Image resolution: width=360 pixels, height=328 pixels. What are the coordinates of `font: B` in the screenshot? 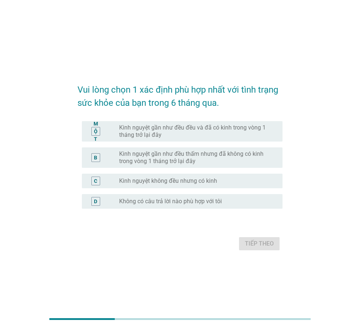 It's located at (95, 157).